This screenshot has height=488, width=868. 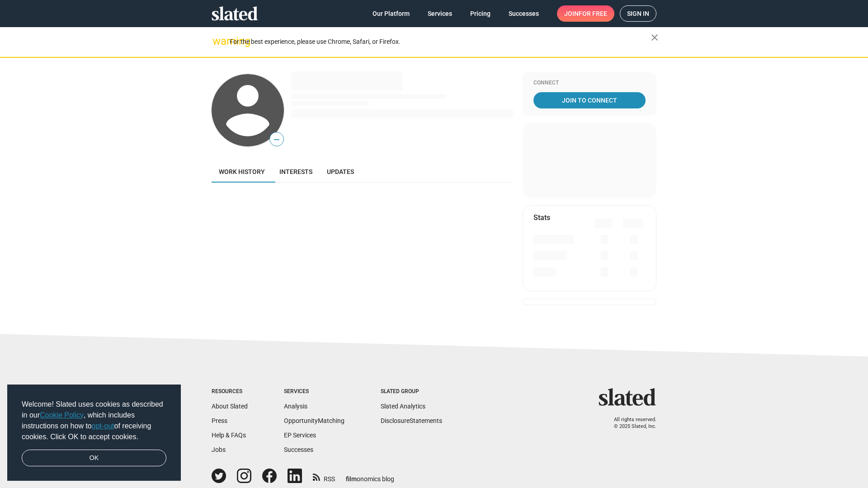 I want to click on a: Press, so click(x=219, y=421).